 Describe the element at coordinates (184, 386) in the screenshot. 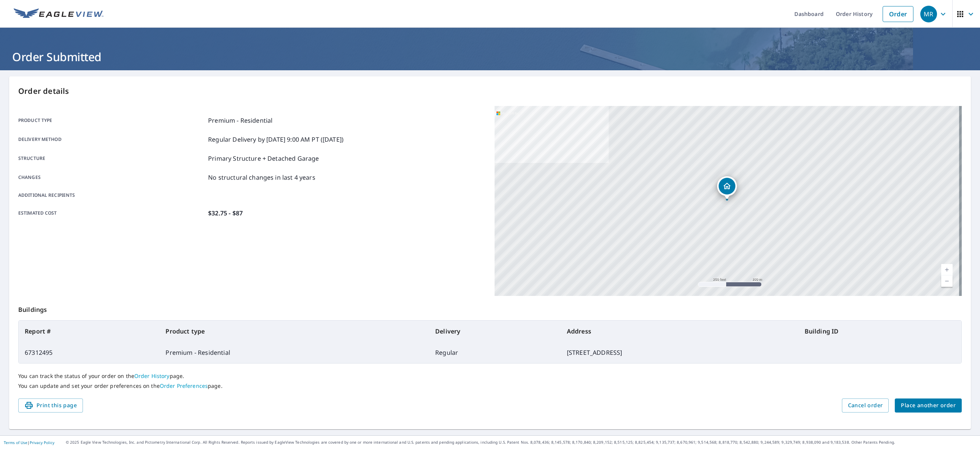

I see `a: Order Preferences` at that location.